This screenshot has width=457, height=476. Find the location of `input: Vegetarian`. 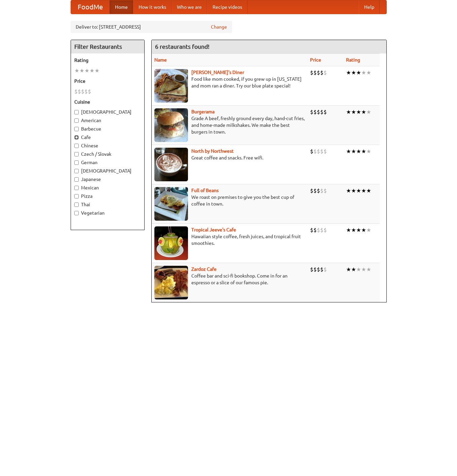

input: Vegetarian is located at coordinates (76, 213).